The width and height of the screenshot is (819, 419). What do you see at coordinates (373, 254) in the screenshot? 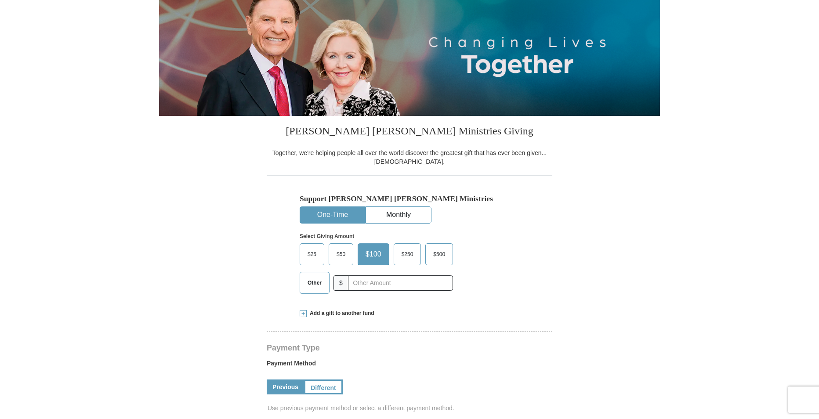
I see `span: $100` at bounding box center [373, 254].